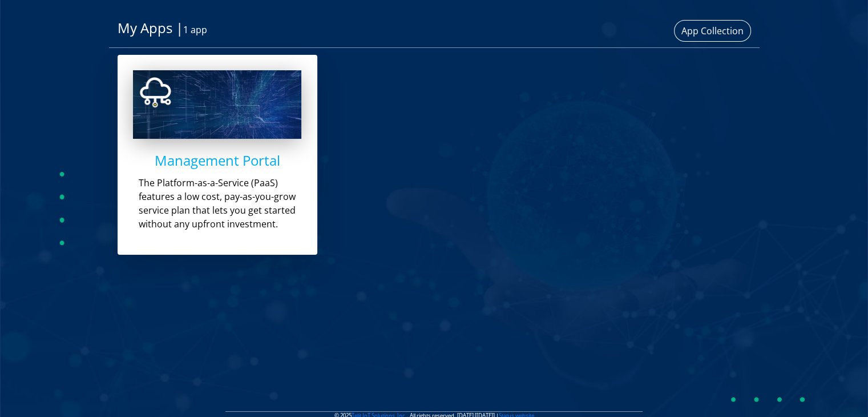 Image resolution: width=868 pixels, height=417 pixels. I want to click on h4: Management Portal, so click(218, 160).